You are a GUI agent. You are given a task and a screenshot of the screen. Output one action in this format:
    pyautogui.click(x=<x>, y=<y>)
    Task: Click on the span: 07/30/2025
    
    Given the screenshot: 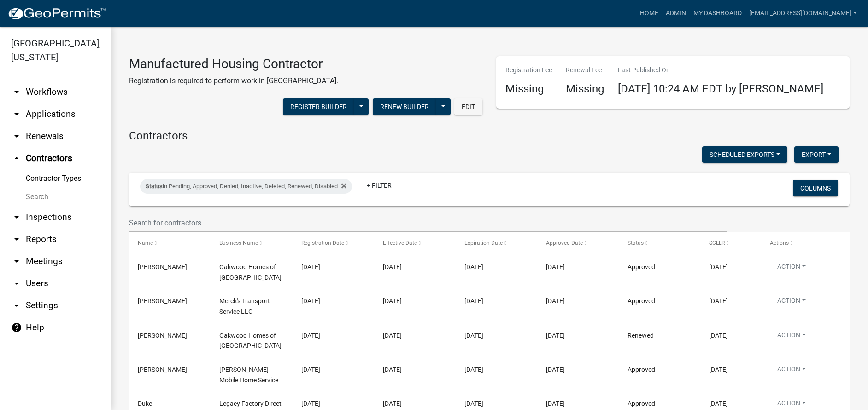 What is the action you would take?
    pyautogui.click(x=311, y=267)
    